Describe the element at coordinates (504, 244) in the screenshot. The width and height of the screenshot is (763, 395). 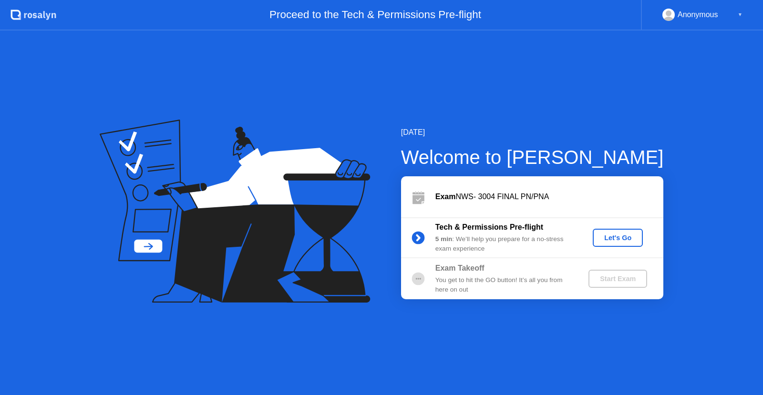
I see `div: : We’ll help you prepare for a no-stress exam experience` at that location.